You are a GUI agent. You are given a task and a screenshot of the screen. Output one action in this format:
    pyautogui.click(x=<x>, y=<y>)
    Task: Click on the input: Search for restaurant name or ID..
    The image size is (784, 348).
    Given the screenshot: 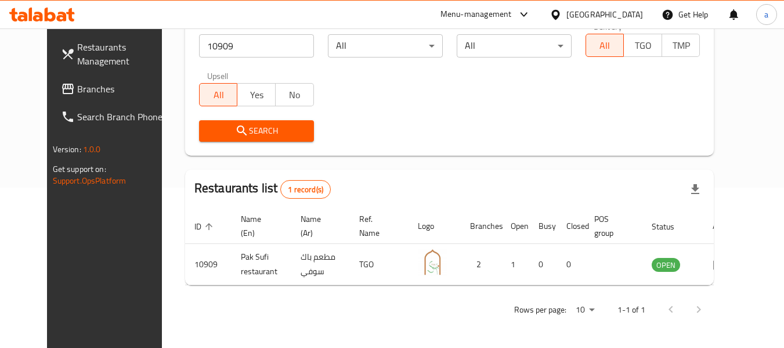 What is the action you would take?
    pyautogui.click(x=257, y=46)
    